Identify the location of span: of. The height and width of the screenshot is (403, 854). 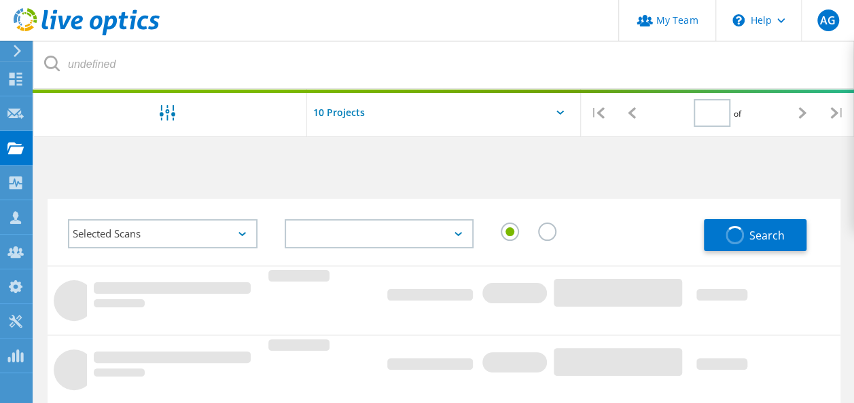
(737, 113).